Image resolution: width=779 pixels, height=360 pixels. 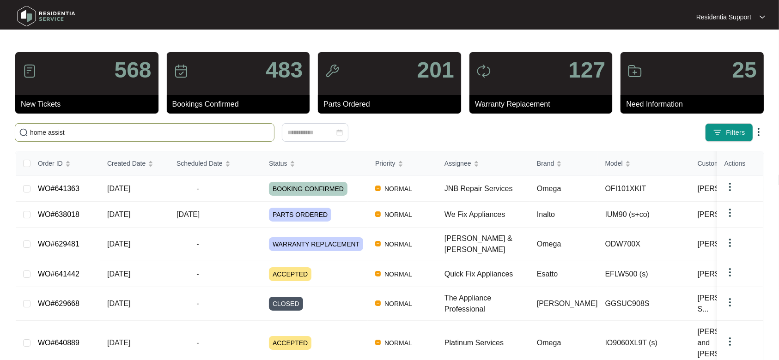 I want to click on span: Status, so click(x=278, y=164).